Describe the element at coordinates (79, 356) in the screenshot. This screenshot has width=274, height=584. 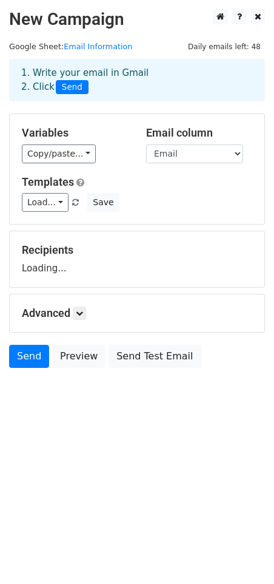
I see `a: Preview` at that location.